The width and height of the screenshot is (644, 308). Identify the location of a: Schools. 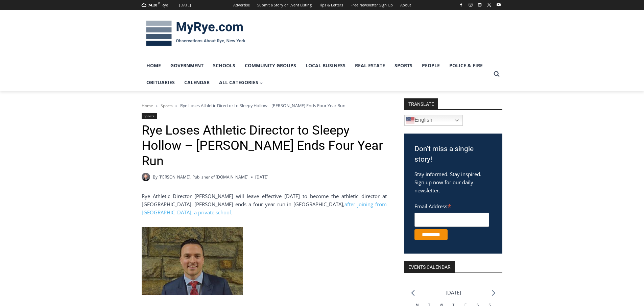
(225, 66).